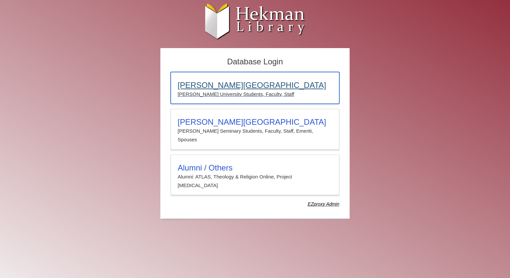 This screenshot has height=278, width=510. What do you see at coordinates (255, 168) in the screenshot?
I see `h3: Alumni / Others` at bounding box center [255, 168].